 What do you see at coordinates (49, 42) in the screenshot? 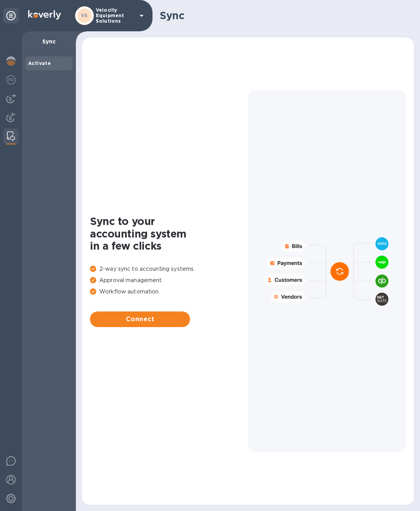
I see `p: Sync` at bounding box center [49, 42].